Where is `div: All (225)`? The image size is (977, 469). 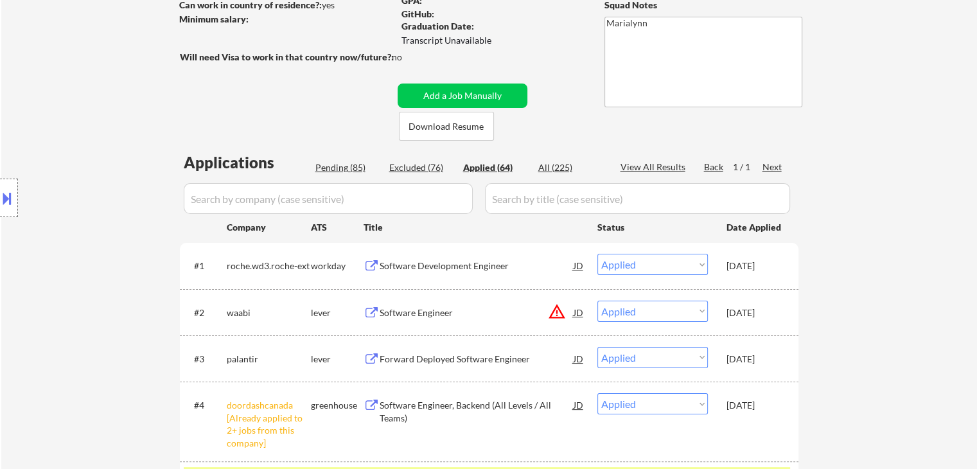
div: All (225) is located at coordinates (570, 168).